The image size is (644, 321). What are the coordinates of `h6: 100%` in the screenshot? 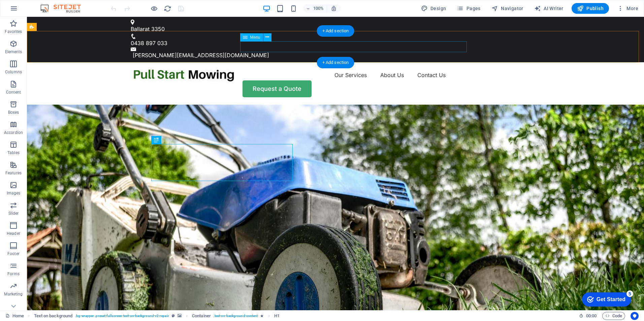 It's located at (319, 8).